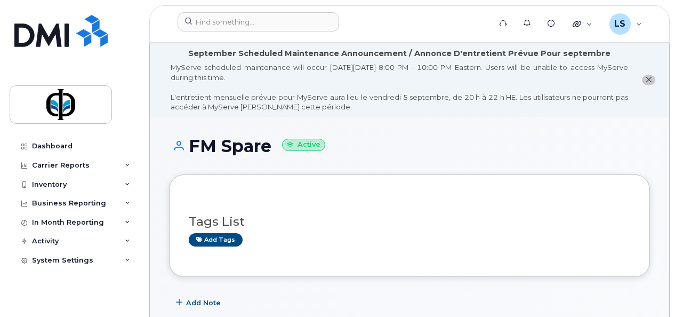 This screenshot has width=675, height=317. Describe the element at coordinates (399, 53) in the screenshot. I see `div: September Scheduled Maintenance Announcement / Annonce D'entretient Prévue Pour septembre` at that location.